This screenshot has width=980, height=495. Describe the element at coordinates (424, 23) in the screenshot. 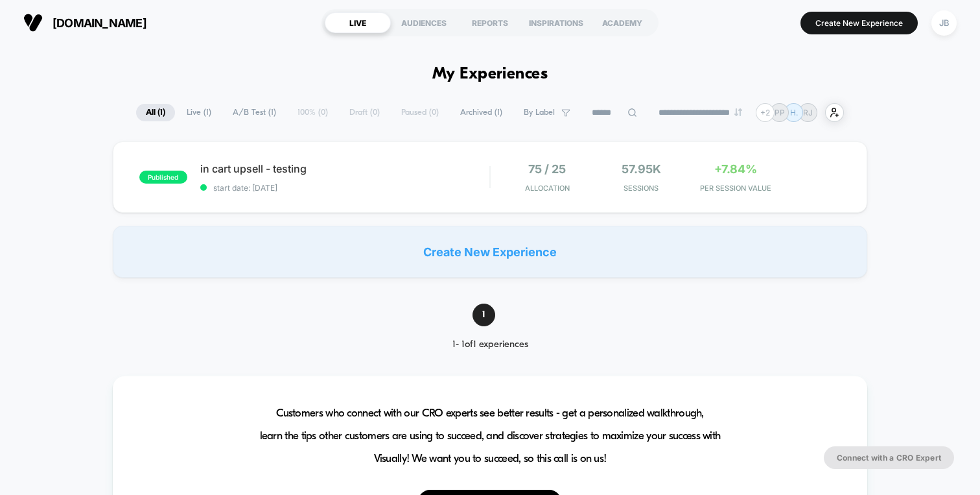

I see `div: AUDIENCES` at that location.